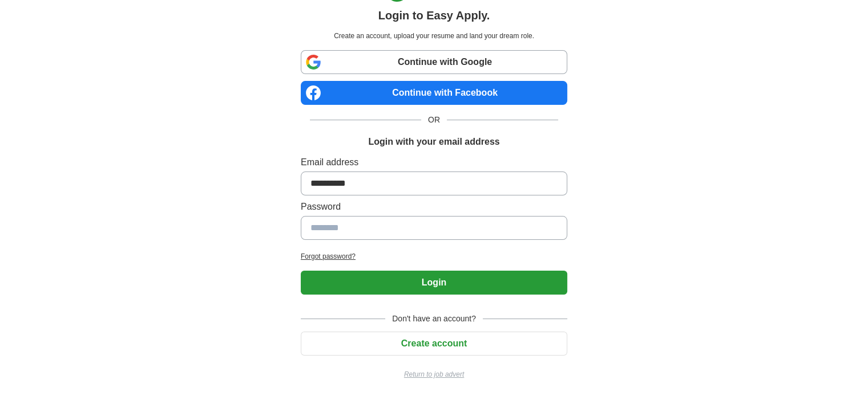 This screenshot has width=868, height=396. What do you see at coordinates (434, 318) in the screenshot?
I see `span: Don't have an account?` at bounding box center [434, 318].